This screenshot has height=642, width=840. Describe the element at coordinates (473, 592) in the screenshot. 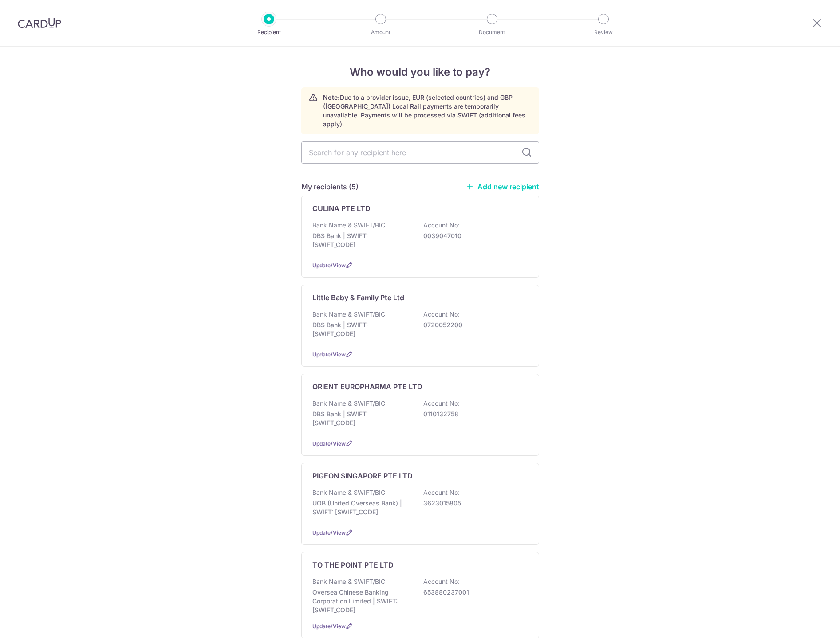

I see `p: 653880237001` at that location.